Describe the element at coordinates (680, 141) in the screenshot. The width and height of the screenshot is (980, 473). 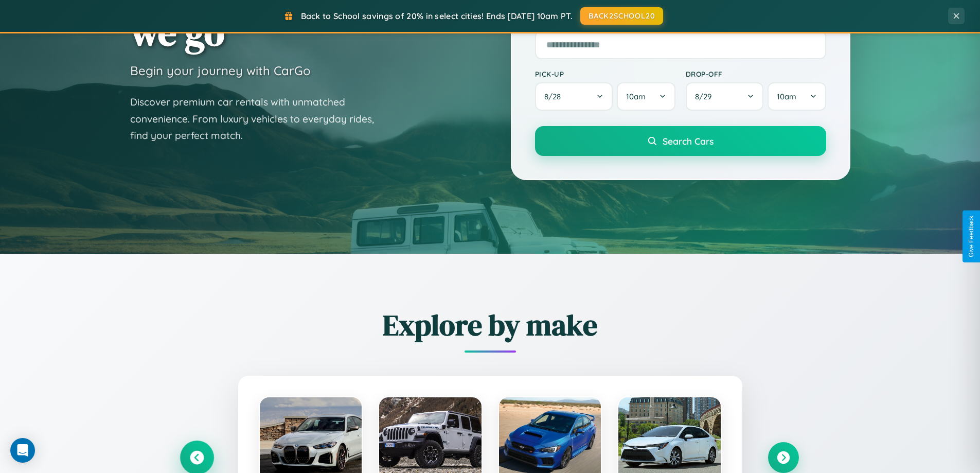
I see `button: Search Cars` at that location.